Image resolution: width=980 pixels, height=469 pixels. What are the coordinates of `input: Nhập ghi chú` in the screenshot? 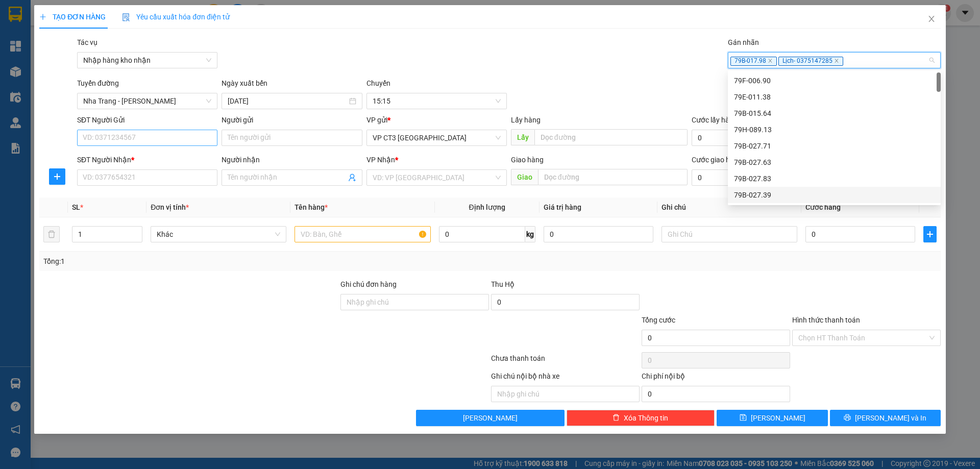 It's located at (565, 393).